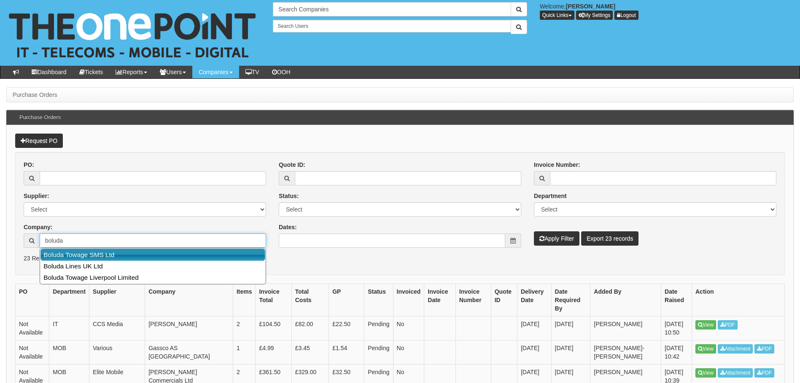 This screenshot has height=383, width=800. Describe the element at coordinates (550, 196) in the screenshot. I see `label: Department` at that location.